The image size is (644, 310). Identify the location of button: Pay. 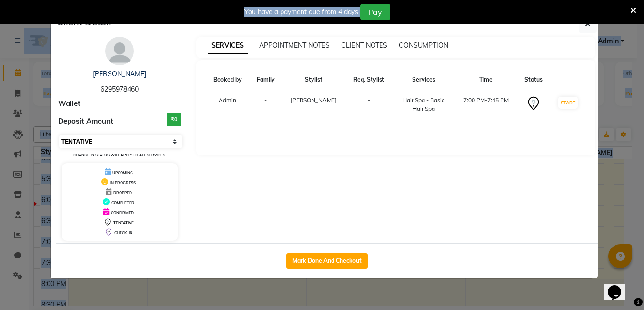
(375, 12).